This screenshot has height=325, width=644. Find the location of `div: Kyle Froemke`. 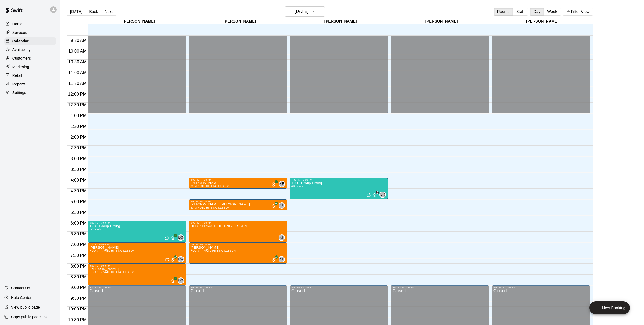

div: Kyle Froemke is located at coordinates (282, 238).